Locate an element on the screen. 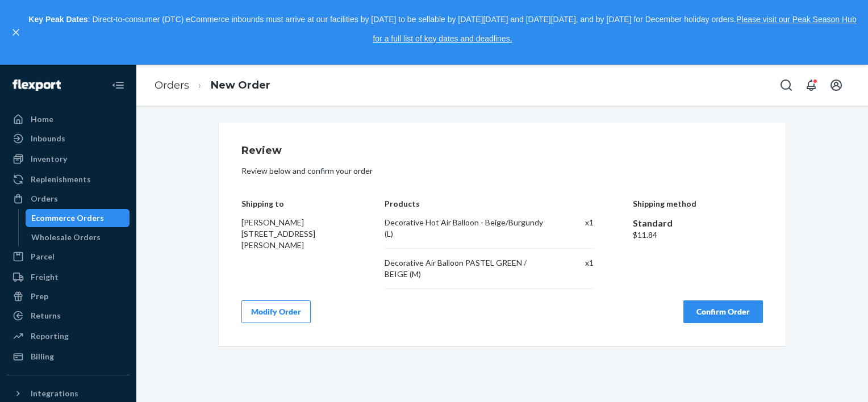 The width and height of the screenshot is (868, 402). a: Please visit our Peak Season Hub for a full list of key dates and deadlines. is located at coordinates (614, 29).